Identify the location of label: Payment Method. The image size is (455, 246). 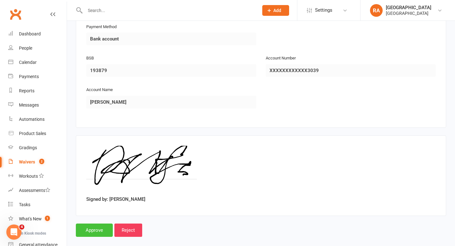
(101, 27).